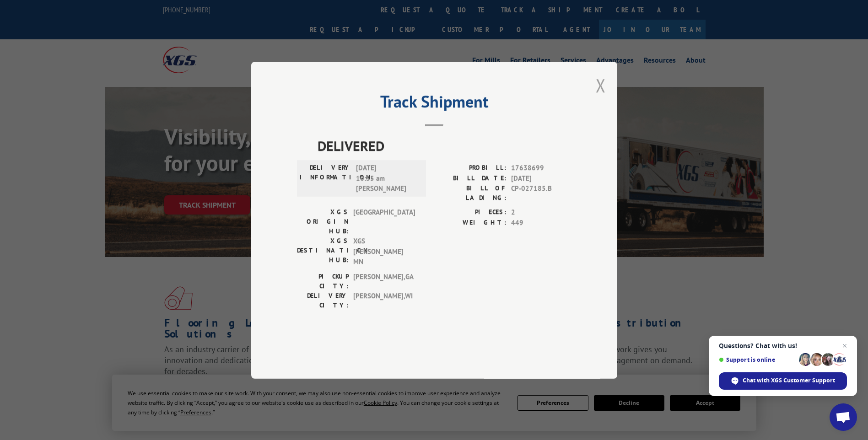  What do you see at coordinates (323, 221) in the screenshot?
I see `label: XGS ORIGIN HUB:` at bounding box center [323, 221].